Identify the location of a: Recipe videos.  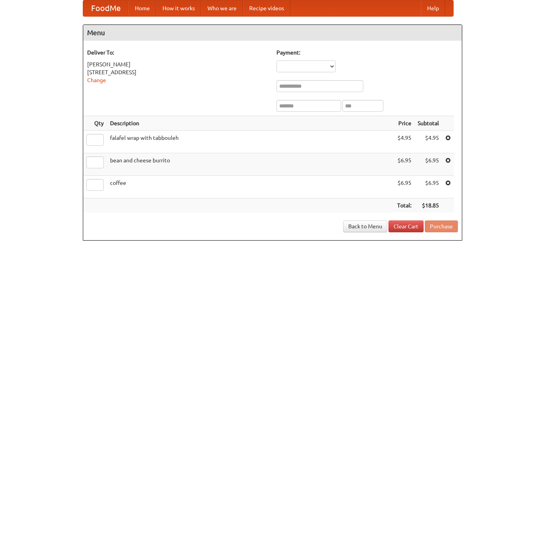
(267, 8).